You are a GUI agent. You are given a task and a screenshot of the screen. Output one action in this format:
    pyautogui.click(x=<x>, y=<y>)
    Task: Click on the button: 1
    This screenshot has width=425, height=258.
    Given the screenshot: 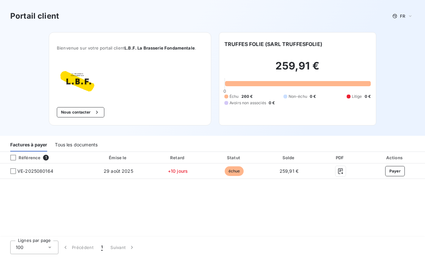 What is the action you would take?
    pyautogui.click(x=102, y=247)
    